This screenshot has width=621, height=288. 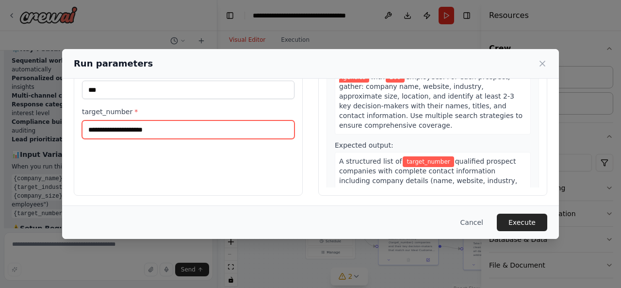 What do you see at coordinates (431, 101) in the screenshot?
I see `span: employees. For each prospect, gather: company name, website, industry, approximate size, location...` at bounding box center [431, 101].